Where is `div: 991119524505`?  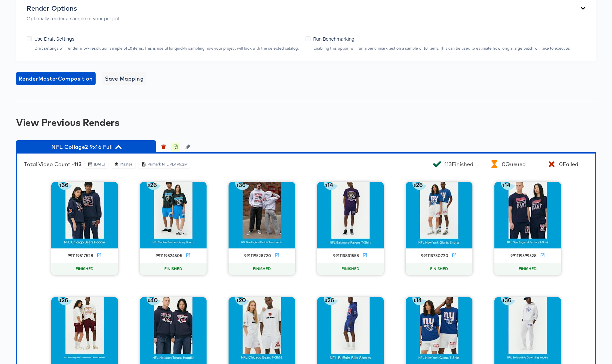
div: 991119524505 is located at coordinates (169, 256).